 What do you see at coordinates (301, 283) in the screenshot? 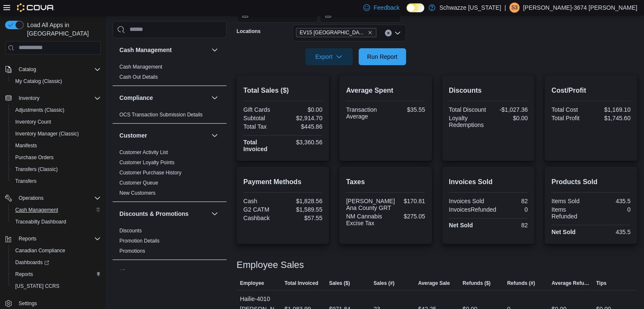
I see `span: Total Invoiced` at bounding box center [301, 283].